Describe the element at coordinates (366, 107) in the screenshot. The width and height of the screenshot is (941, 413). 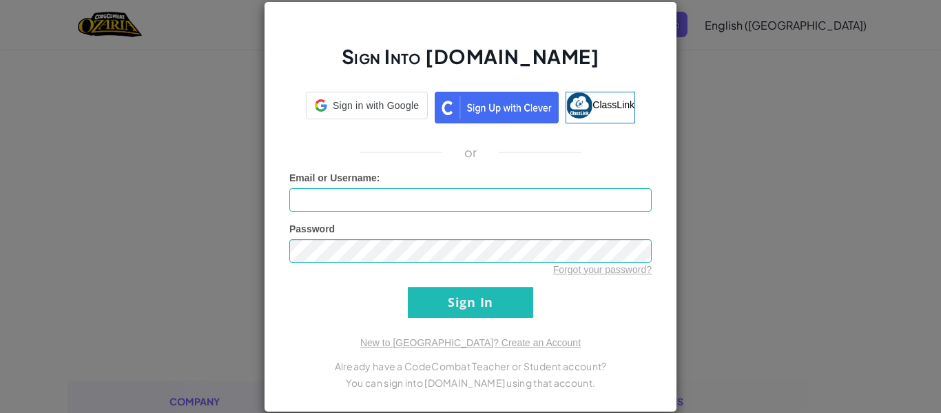
I see `a: Sign in with Google` at that location.